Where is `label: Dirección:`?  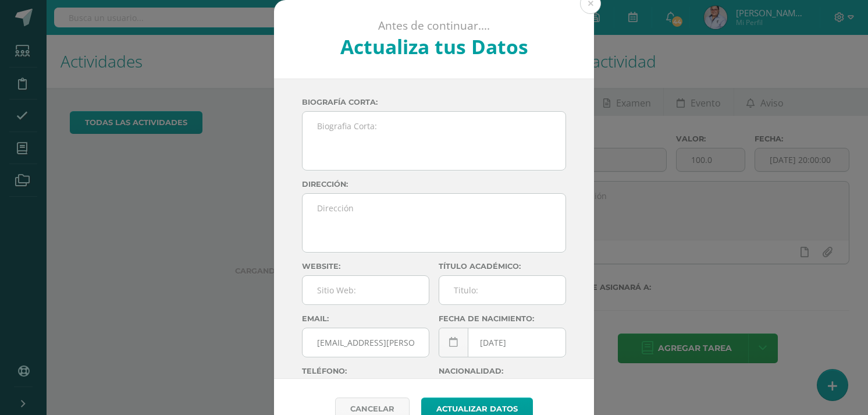 label: Dirección: is located at coordinates (434, 184).